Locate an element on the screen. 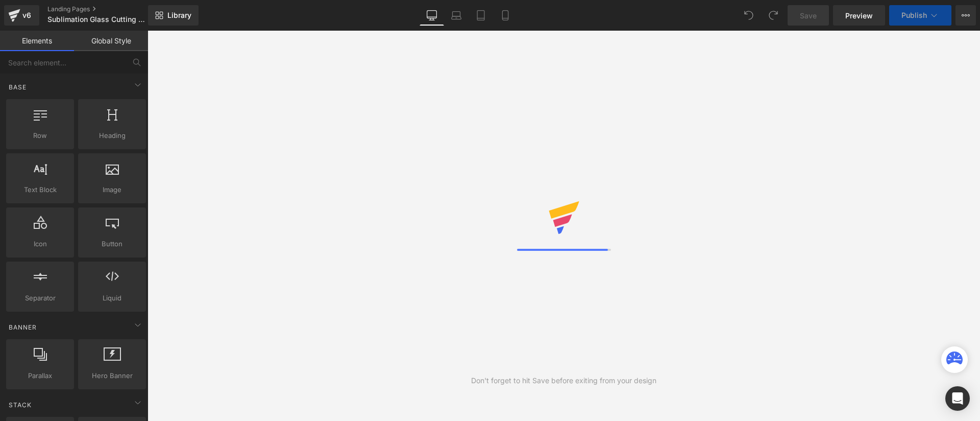 Image resolution: width=980 pixels, height=421 pixels. a: Landing Pages is located at coordinates (106, 9).